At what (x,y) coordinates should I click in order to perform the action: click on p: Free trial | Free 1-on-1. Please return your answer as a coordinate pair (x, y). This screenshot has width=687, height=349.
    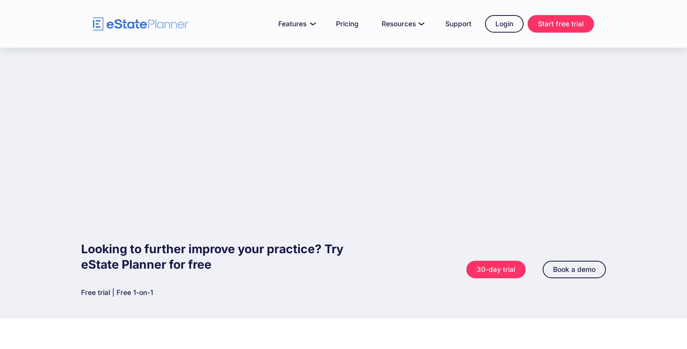
    Looking at the image, I should click on (212, 292).